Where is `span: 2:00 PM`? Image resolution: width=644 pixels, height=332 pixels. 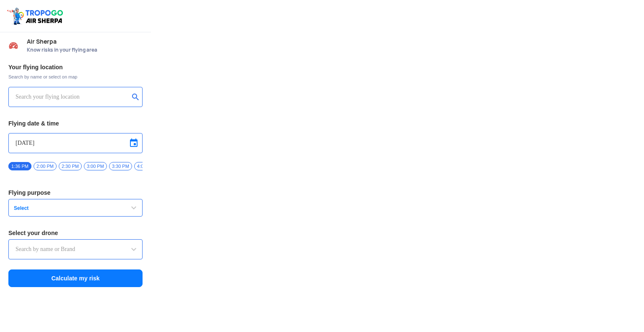 span: 2:00 PM is located at coordinates (45, 166).